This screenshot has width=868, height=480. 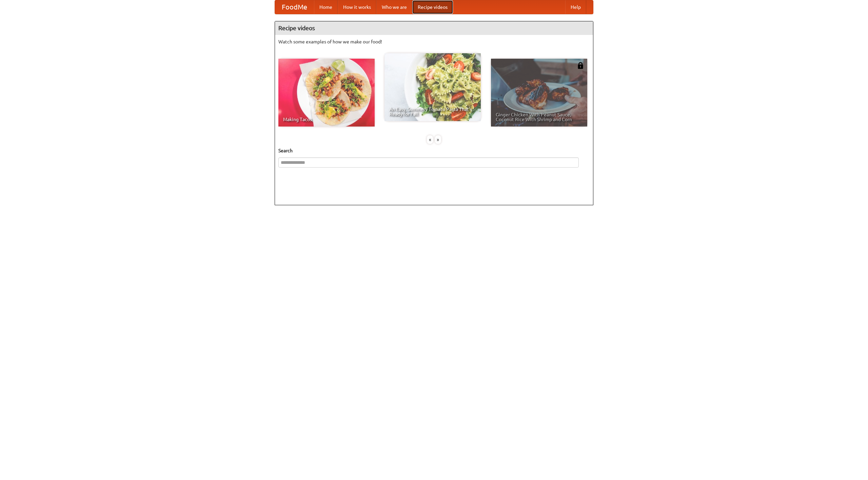 I want to click on a: How it works, so click(x=357, y=7).